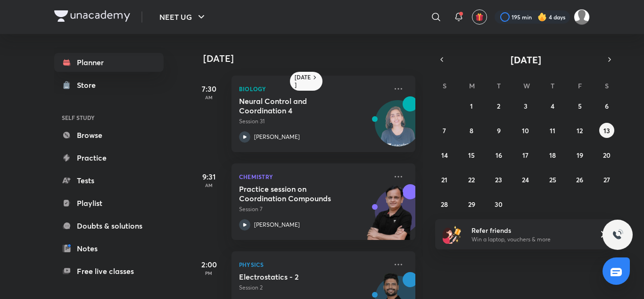 This screenshot has width=644, height=299. I want to click on abbr: Wednesday, so click(527, 85).